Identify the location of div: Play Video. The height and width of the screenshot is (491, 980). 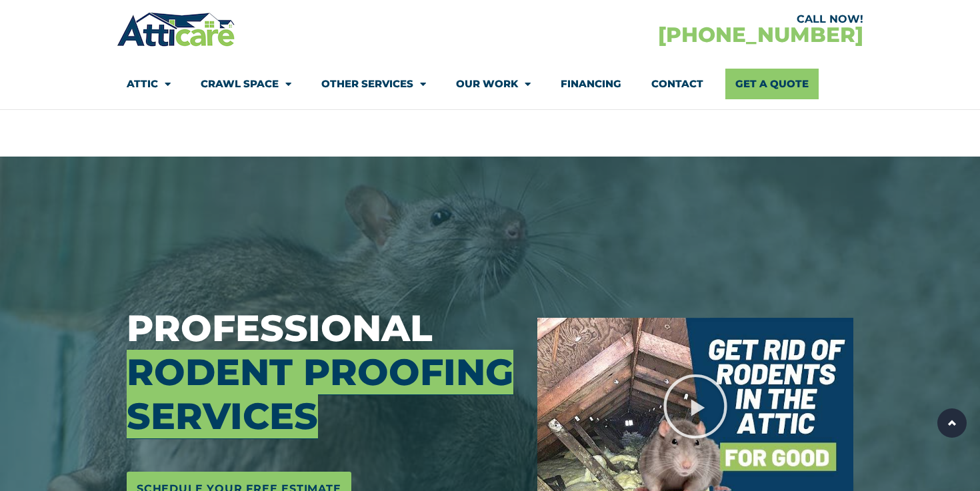
(696, 407).